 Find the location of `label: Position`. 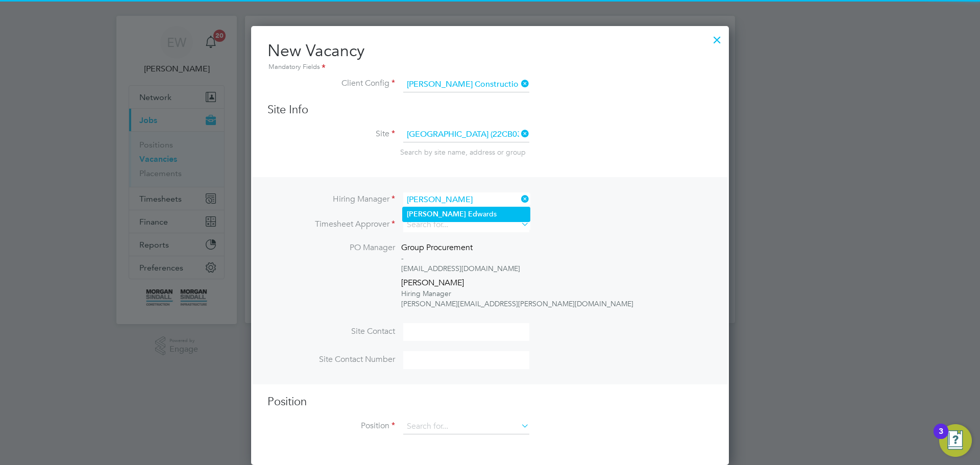

label: Position is located at coordinates (331, 426).